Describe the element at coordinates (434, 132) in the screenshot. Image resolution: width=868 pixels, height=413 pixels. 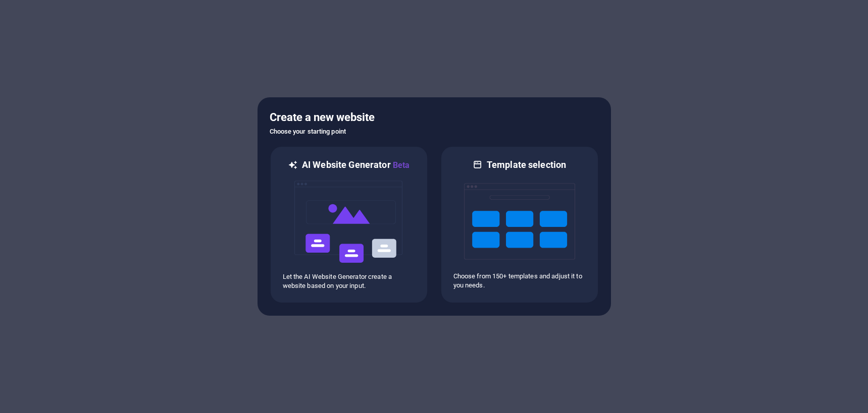
I see `h6: Choose your starting point` at that location.